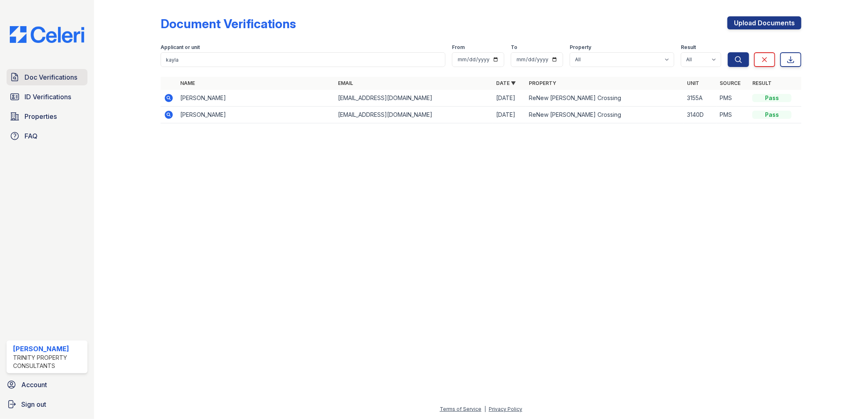 Image resolution: width=868 pixels, height=419 pixels. Describe the element at coordinates (47, 77) in the screenshot. I see `a: Doc Verifications` at that location.